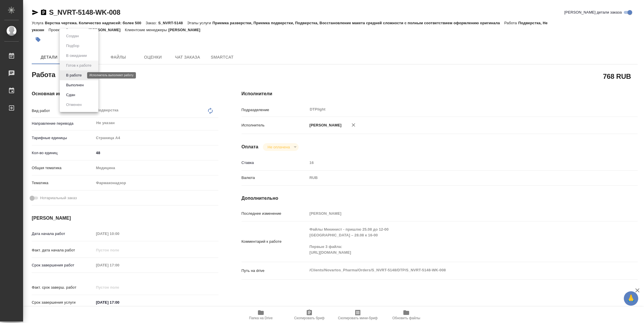 Image resolution: width=644 pixels, height=323 pixels. What do you see at coordinates (73, 46) in the screenshot?
I see `button: Подбор` at bounding box center [73, 46].